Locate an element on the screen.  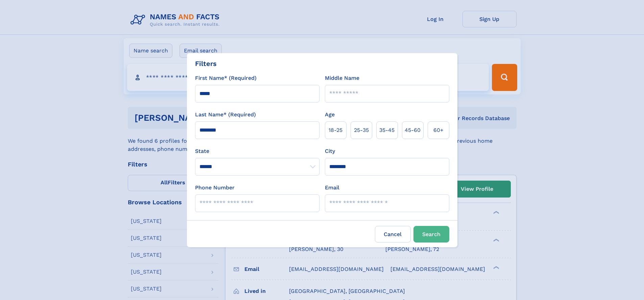
span: 45‑60 is located at coordinates (412, 130).